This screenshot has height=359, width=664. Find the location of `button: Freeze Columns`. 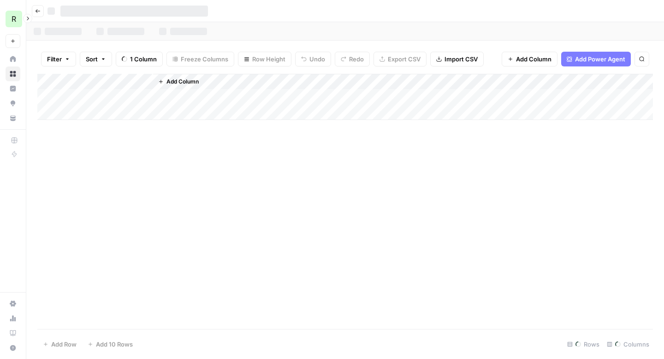

button: Freeze Columns is located at coordinates (200, 59).